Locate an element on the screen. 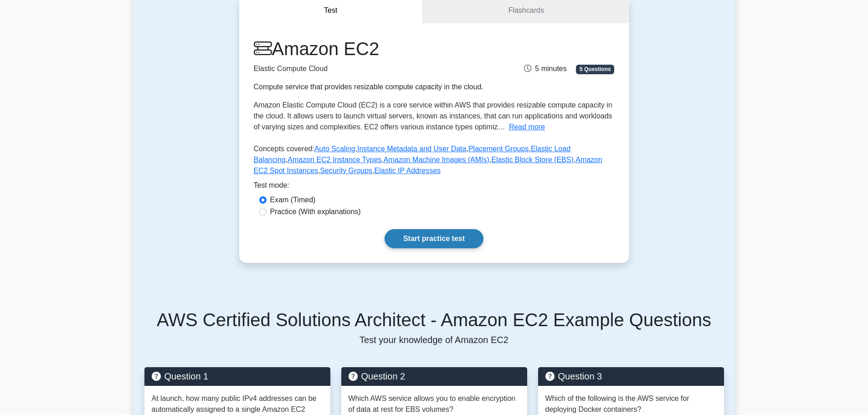  a: Placement Groups is located at coordinates (498, 149).